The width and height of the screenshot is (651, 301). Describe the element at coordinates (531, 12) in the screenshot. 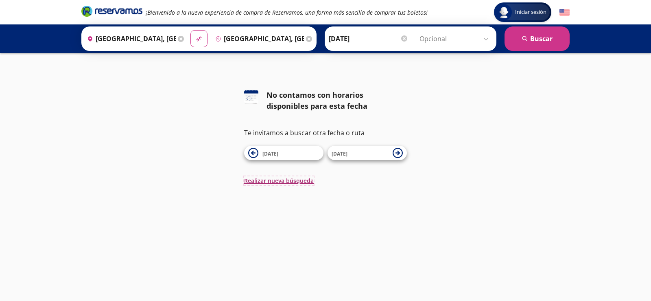

I see `span: Iniciar sesión` at that location.